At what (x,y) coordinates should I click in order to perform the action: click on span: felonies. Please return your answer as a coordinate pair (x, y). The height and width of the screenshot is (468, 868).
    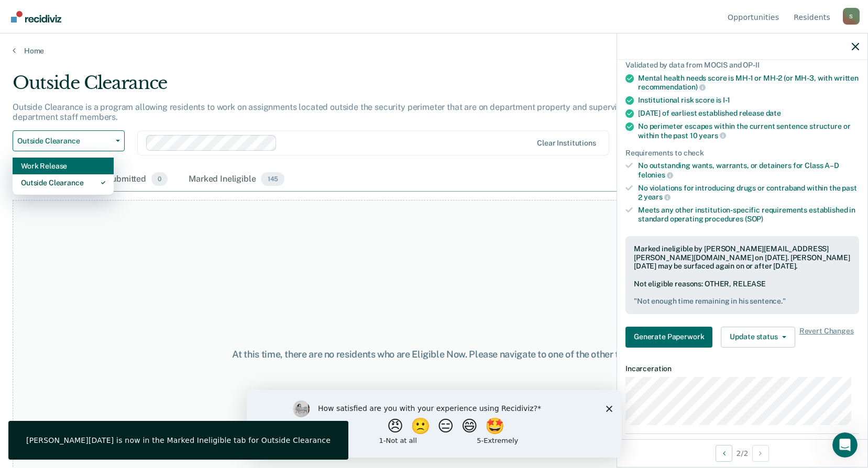
    Looking at the image, I should click on (655, 175).